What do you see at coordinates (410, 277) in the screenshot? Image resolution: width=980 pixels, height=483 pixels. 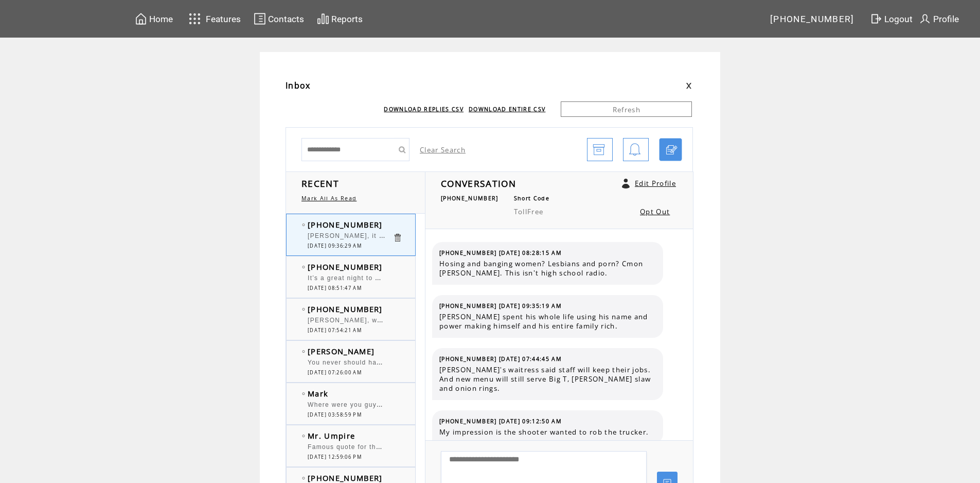 I see `span: It’s a great night to be a Mountaineer, wherever you may be!` at bounding box center [410, 277].